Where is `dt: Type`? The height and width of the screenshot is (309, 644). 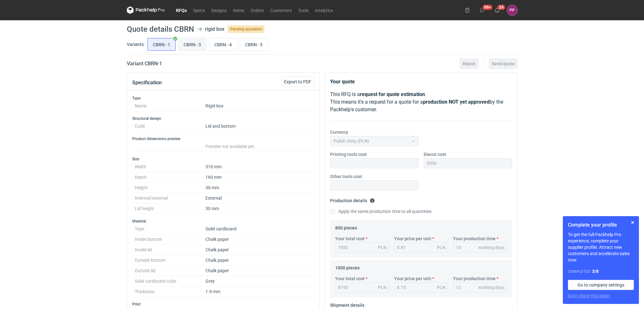 dt: Type is located at coordinates (170, 229).